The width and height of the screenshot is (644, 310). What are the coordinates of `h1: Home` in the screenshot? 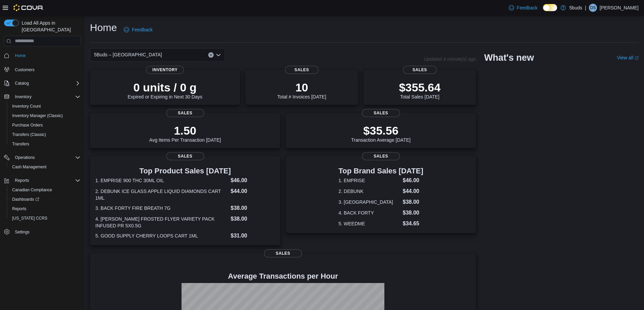 It's located at (104, 28).